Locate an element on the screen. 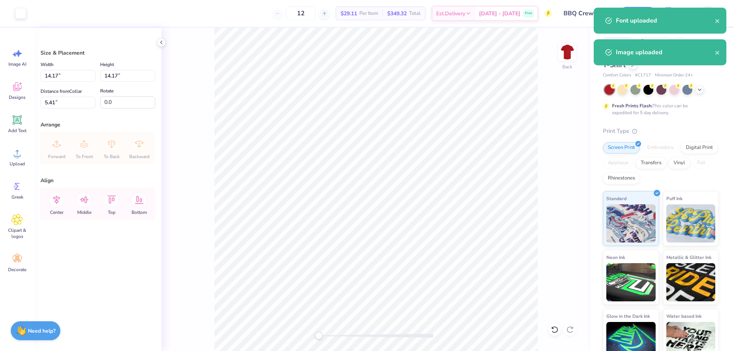 The height and width of the screenshot is (351, 734). span: $29.11 is located at coordinates (349, 13).